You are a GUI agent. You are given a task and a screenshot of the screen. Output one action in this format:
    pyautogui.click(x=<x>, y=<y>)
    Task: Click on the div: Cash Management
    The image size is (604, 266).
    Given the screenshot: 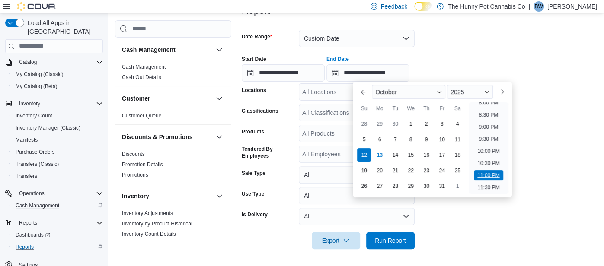 What is the action you would take?
    pyautogui.click(x=173, y=73)
    